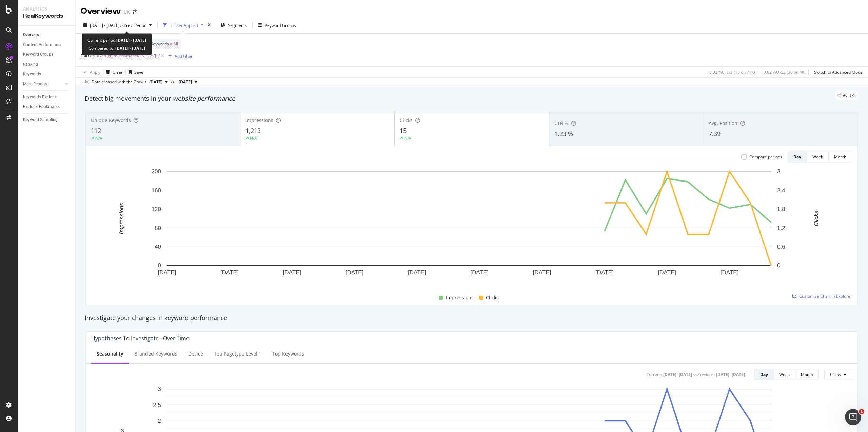  What do you see at coordinates (42, 106) in the screenshot?
I see `div: Explorer Bookmarks` at bounding box center [42, 106].